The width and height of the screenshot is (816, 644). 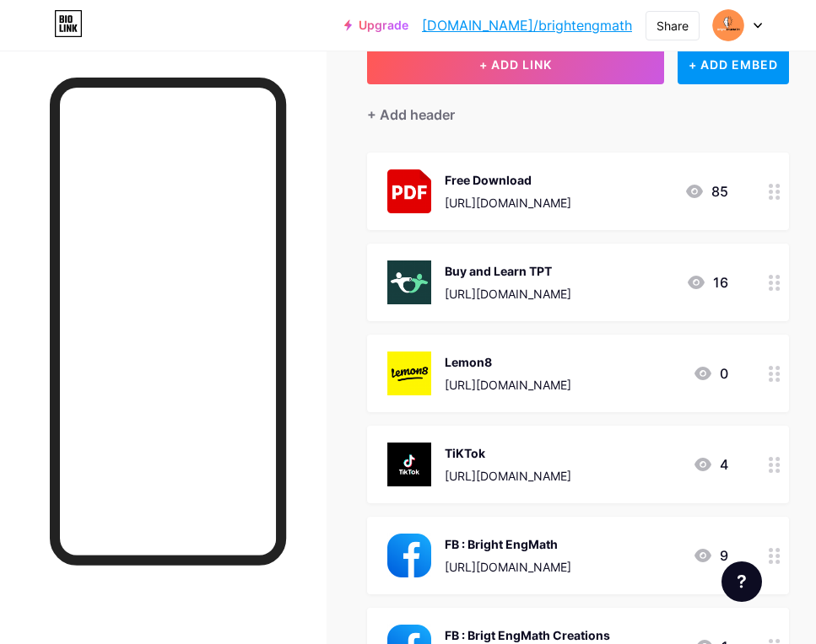 I want to click on a: Upgrade, so click(x=376, y=25).